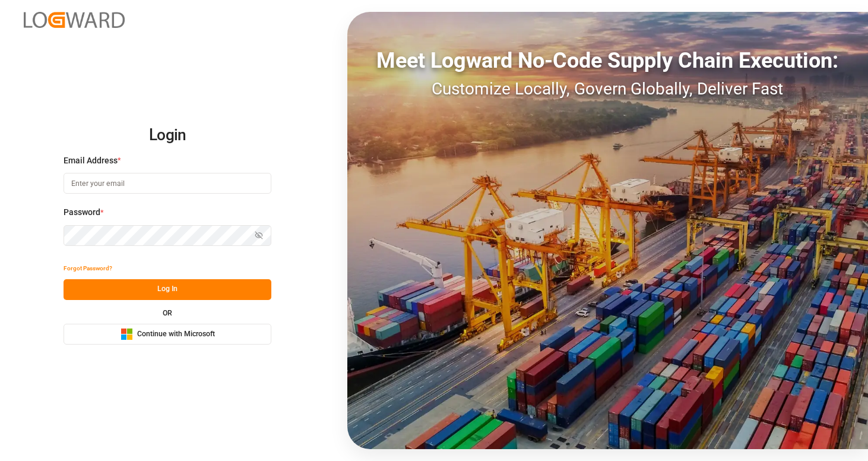 The width and height of the screenshot is (868, 461). Describe the element at coordinates (176, 334) in the screenshot. I see `span: Continue with Microsoft` at that location.